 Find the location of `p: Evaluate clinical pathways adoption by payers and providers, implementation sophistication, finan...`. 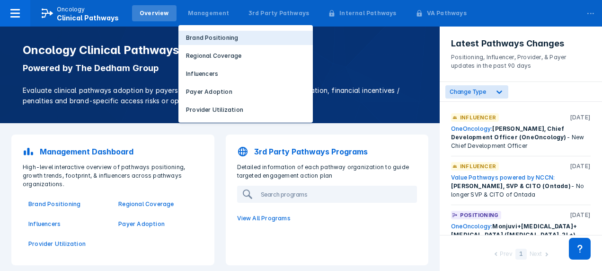

p: Evaluate clinical pathways adoption by payers and providers, implementation sophistication, finan... is located at coordinates (220, 96).